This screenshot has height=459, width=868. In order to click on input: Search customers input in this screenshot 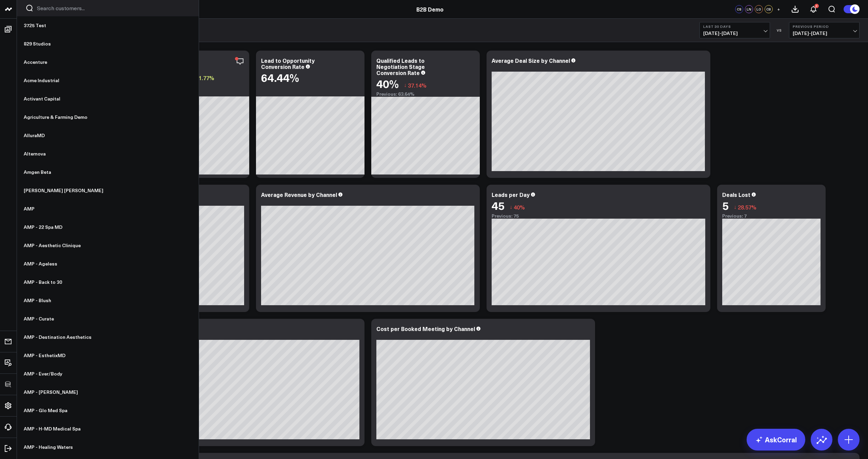, I will do `click(114, 8)`.